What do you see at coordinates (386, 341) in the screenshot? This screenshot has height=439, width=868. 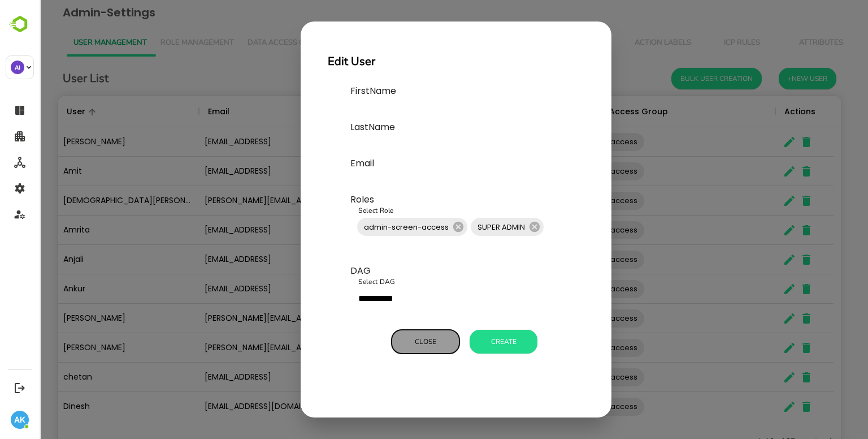 I see `button: Close` at bounding box center [386, 341].